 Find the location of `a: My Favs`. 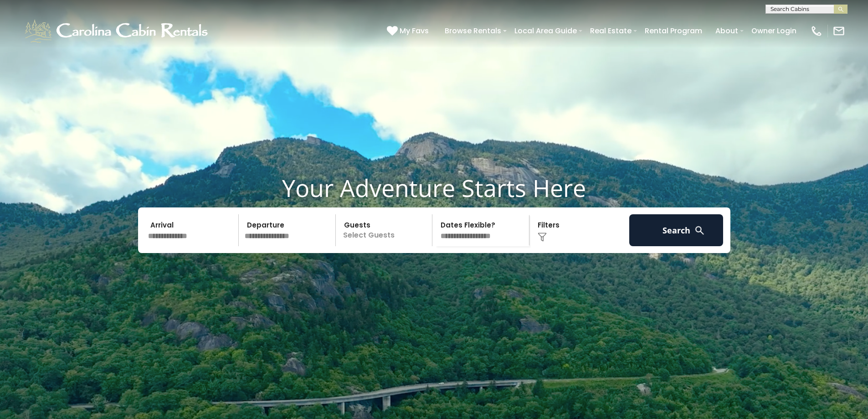

a: My Favs is located at coordinates (409, 31).